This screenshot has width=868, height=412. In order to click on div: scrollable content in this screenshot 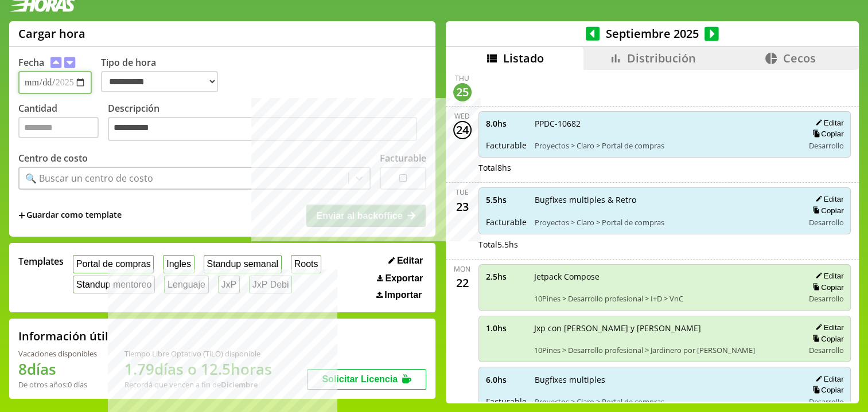, I will do `click(653, 236)`.